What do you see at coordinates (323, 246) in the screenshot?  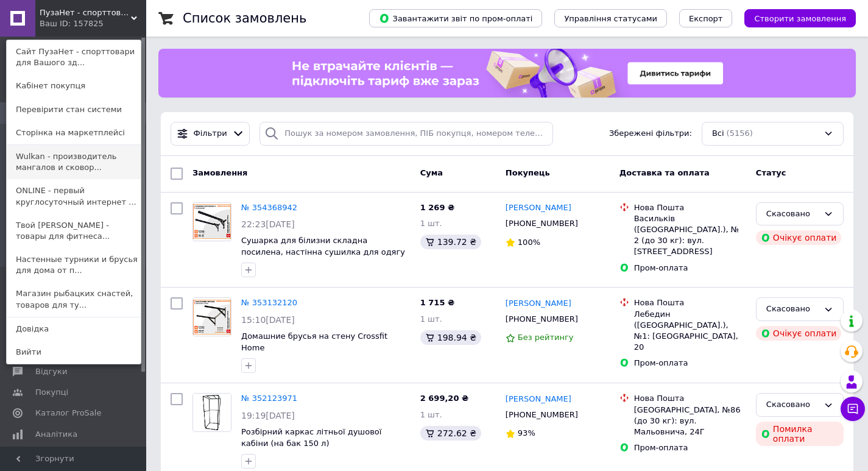 I see `a: Сушарка для білизни складна посилена, настінна сушилка для одягу` at bounding box center [323, 246].